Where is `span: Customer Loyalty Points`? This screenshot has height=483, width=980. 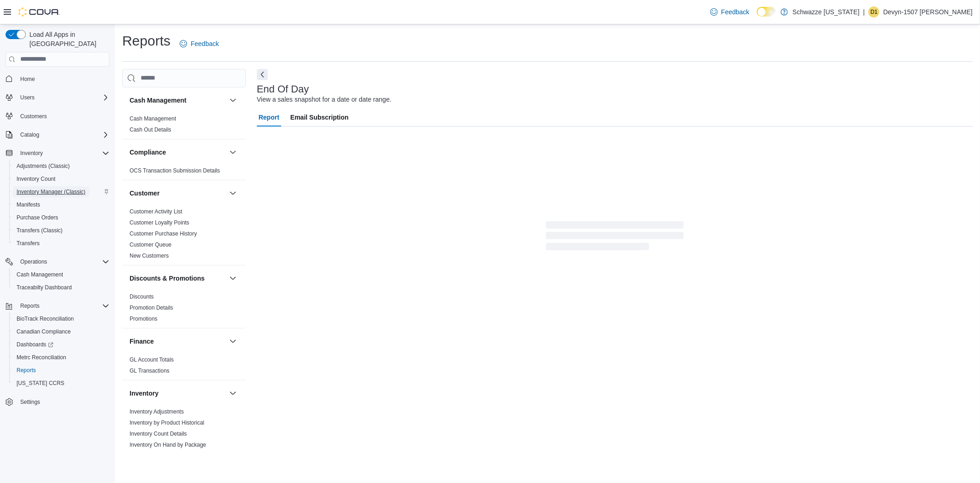
span: Customer Loyalty Points is located at coordinates (160, 223).